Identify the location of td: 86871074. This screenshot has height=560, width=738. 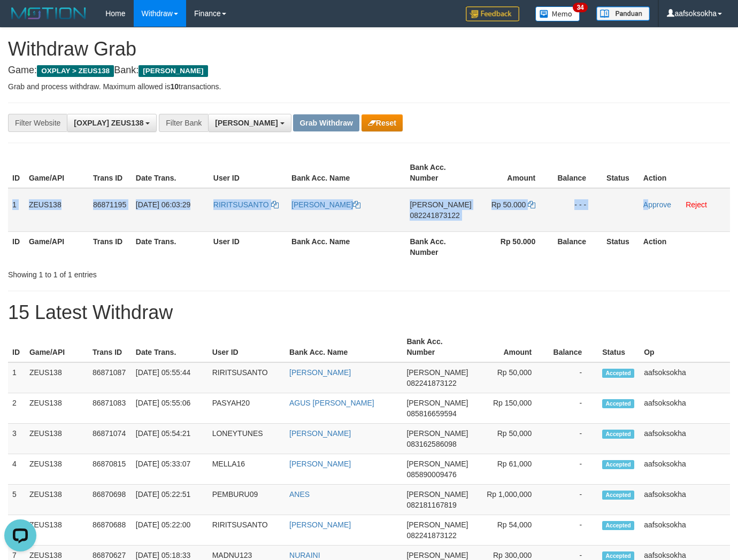
(110, 439).